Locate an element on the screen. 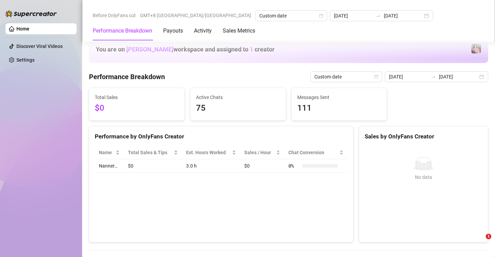 The height and width of the screenshot is (257, 495). span: Chat Conversion is located at coordinates (313, 152).